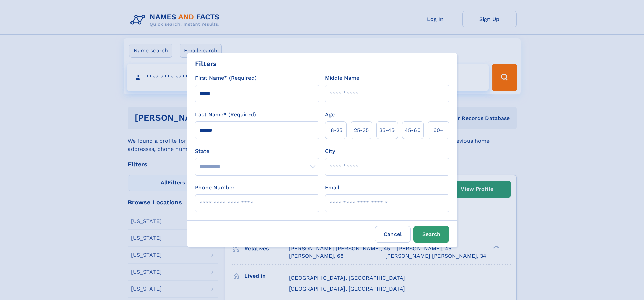 The width and height of the screenshot is (644, 300). What do you see at coordinates (342, 78) in the screenshot?
I see `label: Middle Name` at bounding box center [342, 78].